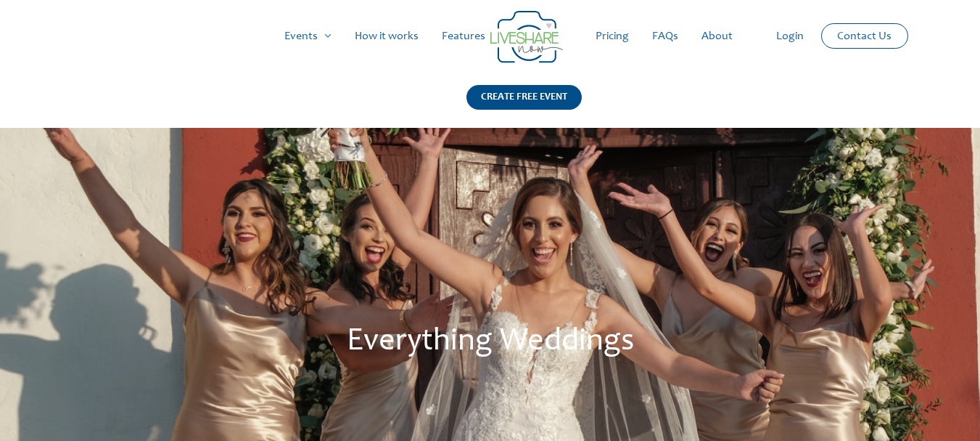 Image resolution: width=980 pixels, height=441 pixels. Describe the element at coordinates (524, 106) in the screenshot. I see `a: CREATE FREE EVENT` at that location.